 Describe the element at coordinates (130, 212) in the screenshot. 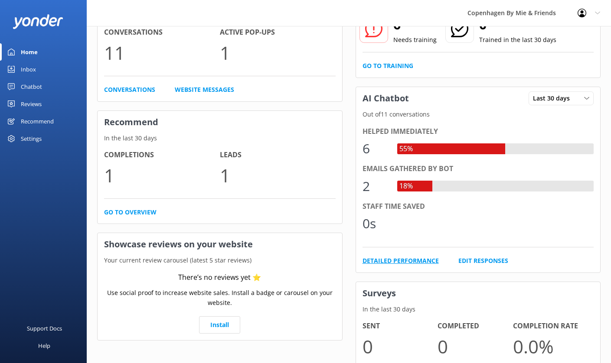

I see `a: Go to overview` at that location.